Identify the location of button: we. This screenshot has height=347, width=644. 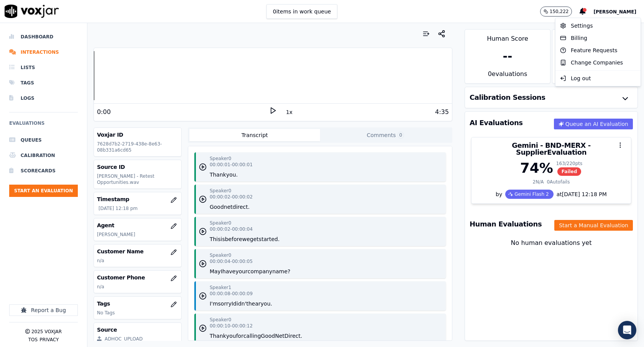
(246, 239).